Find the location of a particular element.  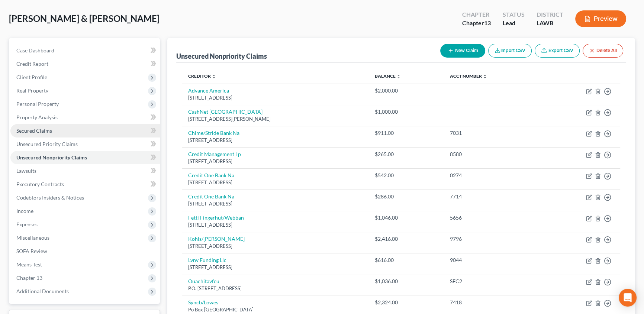

button: Delete All is located at coordinates (603, 51).